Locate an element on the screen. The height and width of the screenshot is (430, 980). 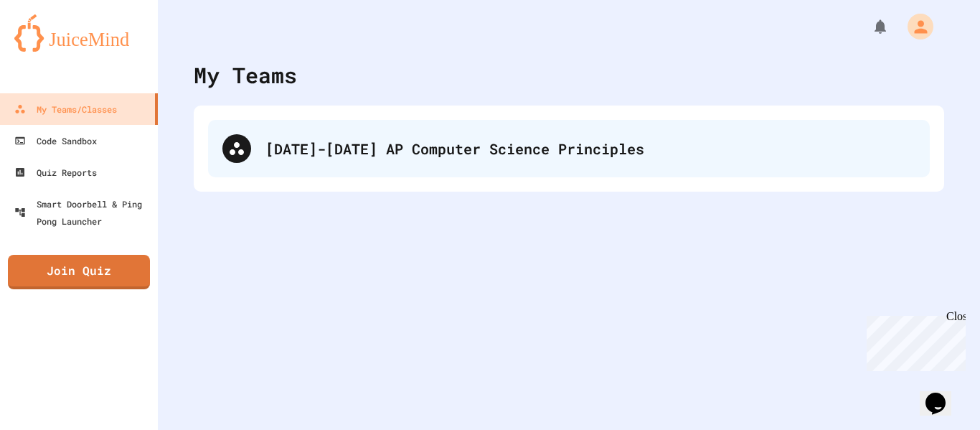
img: logo-orange.svg is located at coordinates (79, 33).